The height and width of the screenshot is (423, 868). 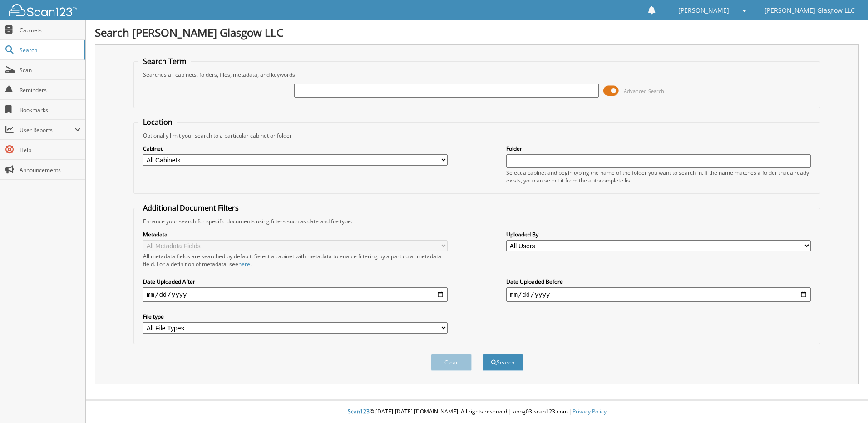 What do you see at coordinates (158, 122) in the screenshot?
I see `legend: Location` at bounding box center [158, 122].